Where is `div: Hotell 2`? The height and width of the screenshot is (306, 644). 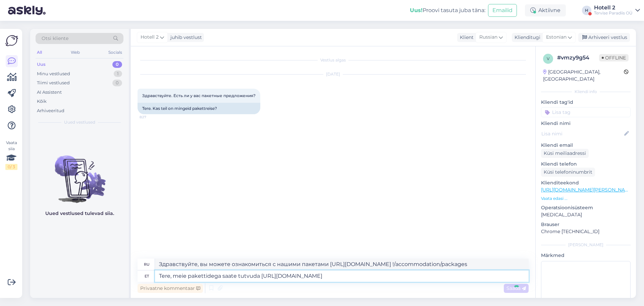 div: Hotell 2 is located at coordinates (613, 8).